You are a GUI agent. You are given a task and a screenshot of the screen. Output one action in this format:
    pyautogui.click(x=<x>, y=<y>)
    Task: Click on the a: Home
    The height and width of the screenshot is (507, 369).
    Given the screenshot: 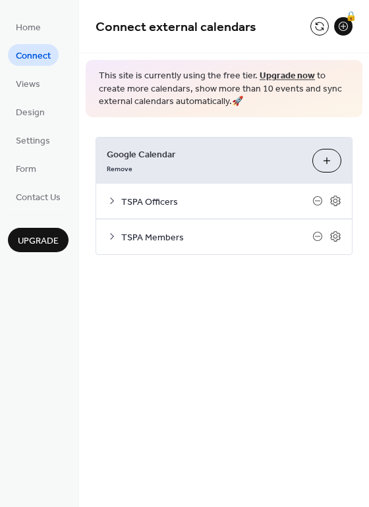 What is the action you would take?
    pyautogui.click(x=28, y=26)
    